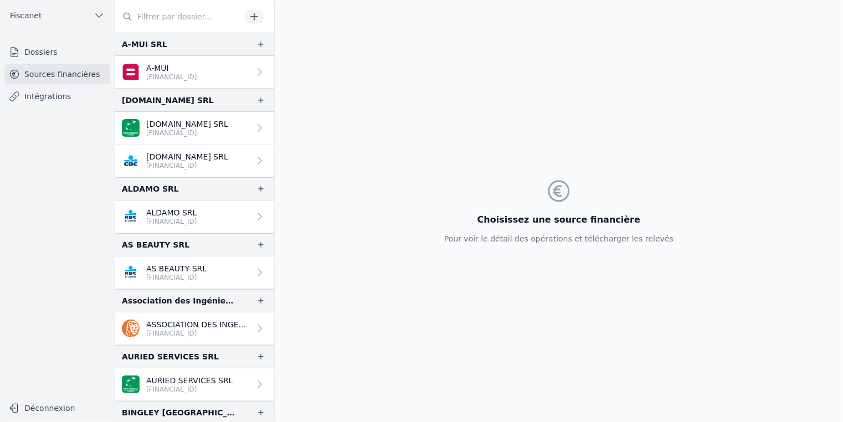  Describe the element at coordinates (198, 325) in the screenshot. I see `p: ASSOCIATION DES INGENIEURS CIVIL ASBL A.I.L.V.` at that location.